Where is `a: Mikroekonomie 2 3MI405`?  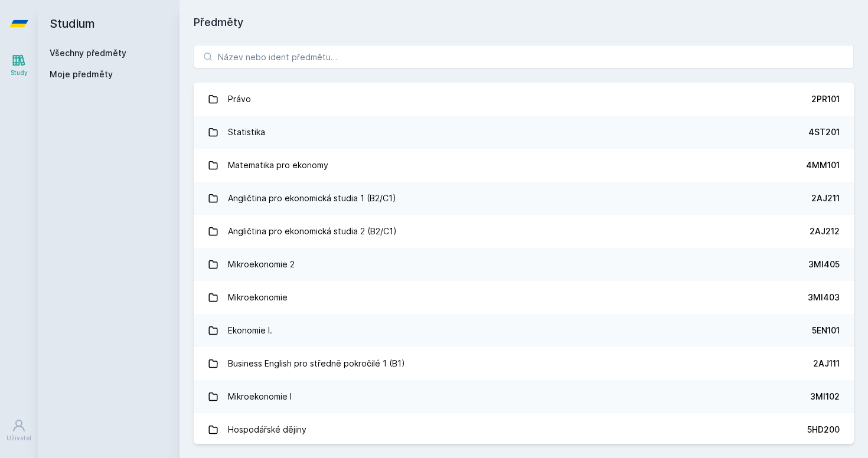 a: Mikroekonomie 2 3MI405 is located at coordinates (524, 264).